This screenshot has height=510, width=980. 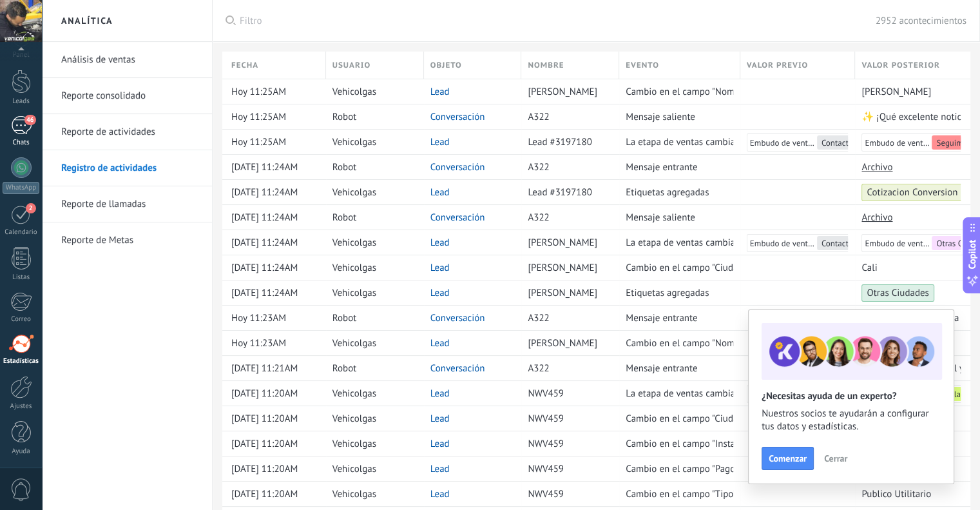 I want to click on li: Reporte consolidado, so click(x=127, y=96).